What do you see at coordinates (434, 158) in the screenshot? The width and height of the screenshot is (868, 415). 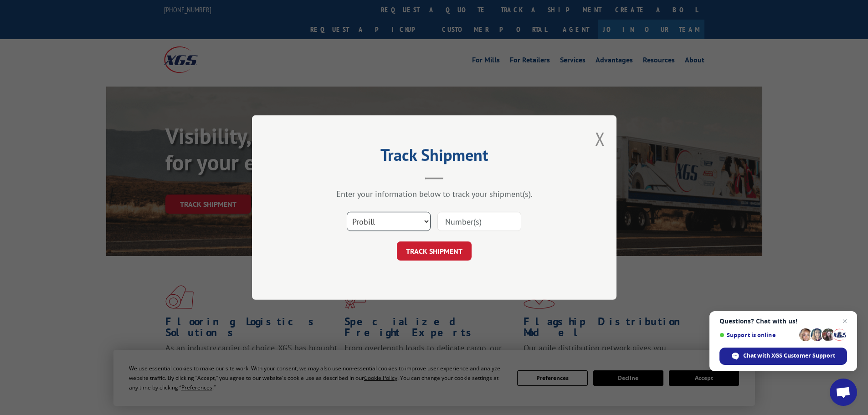 I see `h2: Track Shipment` at bounding box center [434, 158].